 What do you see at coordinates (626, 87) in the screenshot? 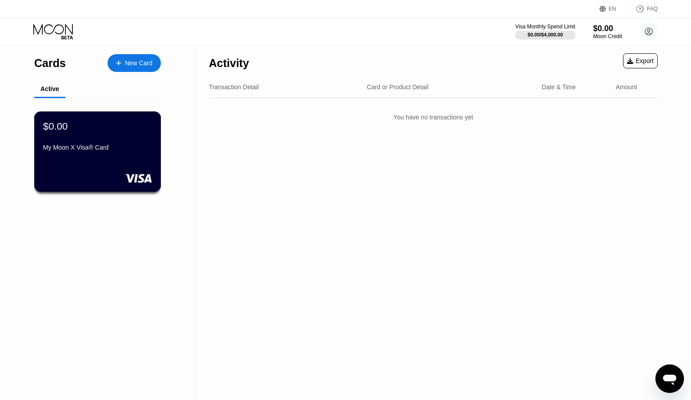
I see `div: Amount` at bounding box center [626, 87].